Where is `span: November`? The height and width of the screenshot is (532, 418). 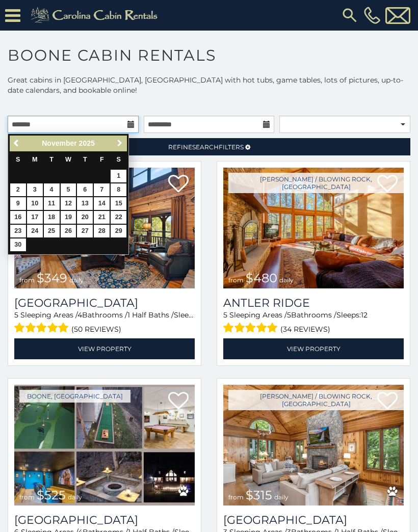 span: November is located at coordinates (59, 143).